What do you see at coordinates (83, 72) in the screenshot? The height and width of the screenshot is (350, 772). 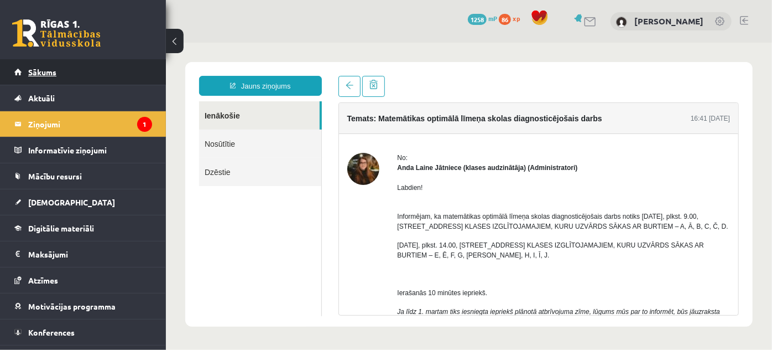 I see `a: Sākums` at bounding box center [83, 72].